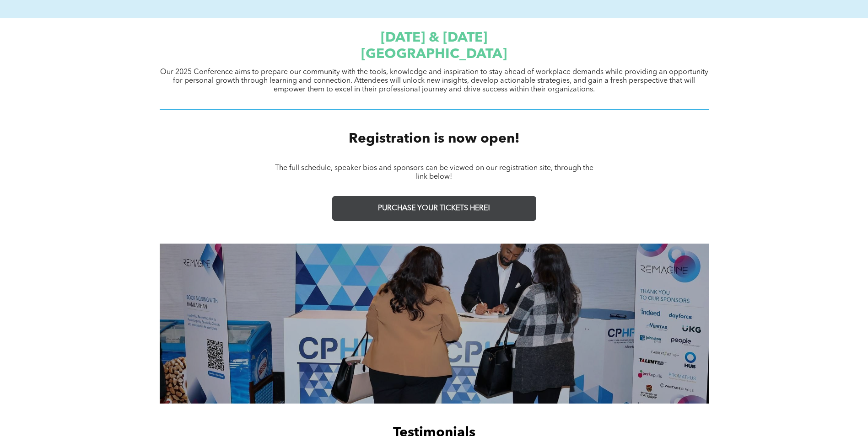 The image size is (868, 436). I want to click on a: PURCHASE YOUR TICKETS HERE!, so click(434, 209).